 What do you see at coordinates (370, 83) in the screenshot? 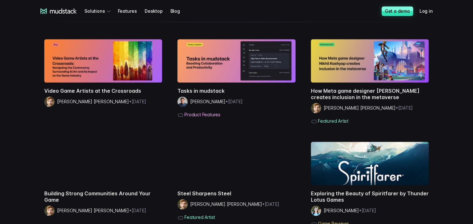
I see `a: How Meta game designer Nikhil Kashyap creates inclusion in the metaverseHow Meta game designer [P...` at bounding box center [370, 83].